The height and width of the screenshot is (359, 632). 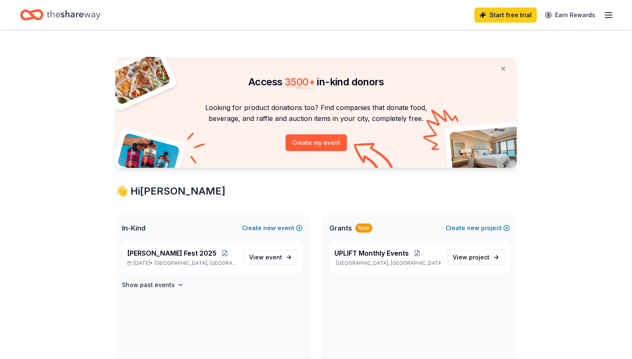 What do you see at coordinates (570, 15) in the screenshot?
I see `a: Earn Rewards` at bounding box center [570, 15].